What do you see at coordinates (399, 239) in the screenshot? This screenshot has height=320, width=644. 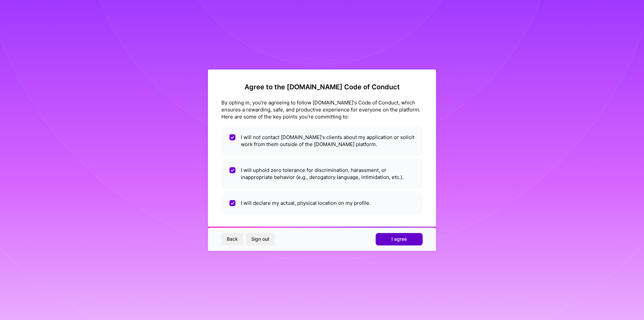 I see `button: I agree` at bounding box center [399, 239].